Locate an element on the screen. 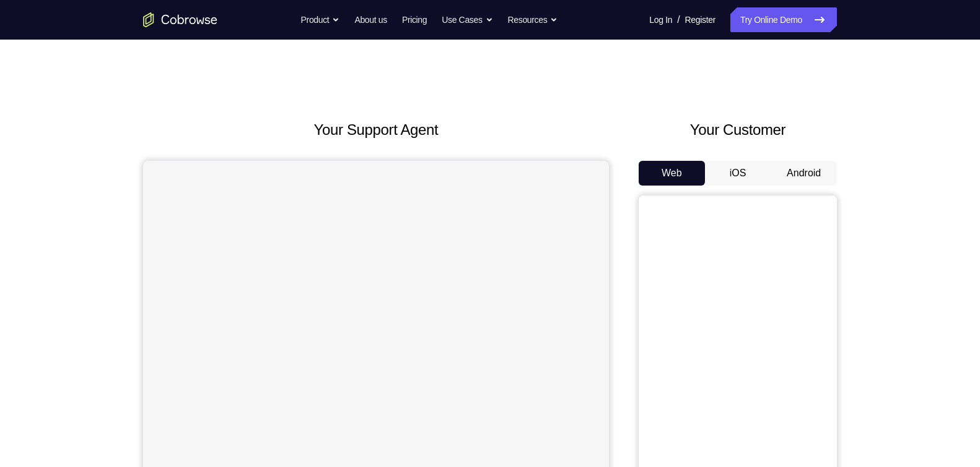  a: Pricing is located at coordinates (415, 20).